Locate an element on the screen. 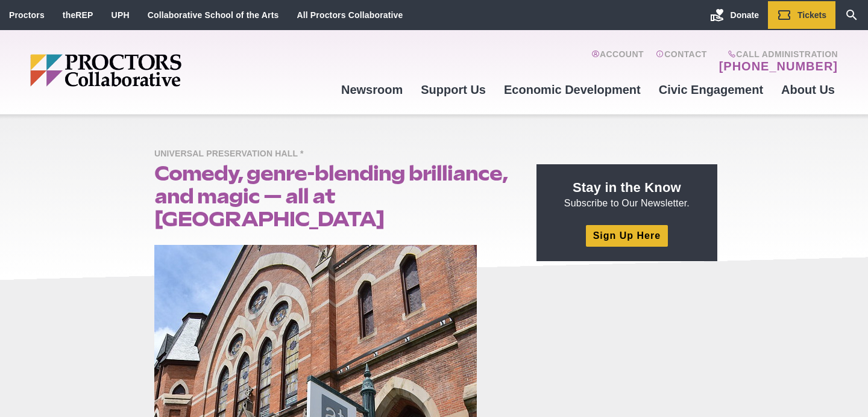  span: Tickets is located at coordinates (812, 15).